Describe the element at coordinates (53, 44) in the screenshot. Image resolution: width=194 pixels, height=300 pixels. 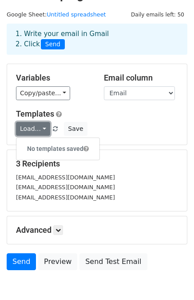
I see `span: Send` at that location.